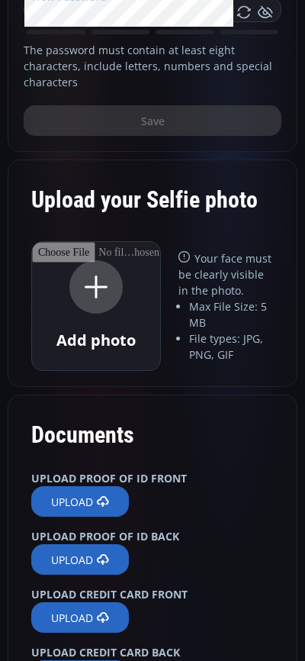 This screenshot has height=661, width=305. I want to click on div: Documents, so click(153, 434).